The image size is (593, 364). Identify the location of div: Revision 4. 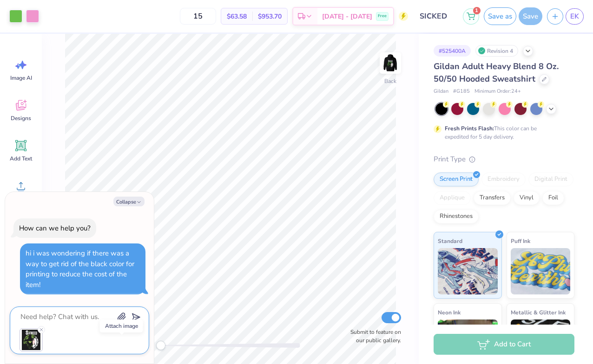
(497, 51).